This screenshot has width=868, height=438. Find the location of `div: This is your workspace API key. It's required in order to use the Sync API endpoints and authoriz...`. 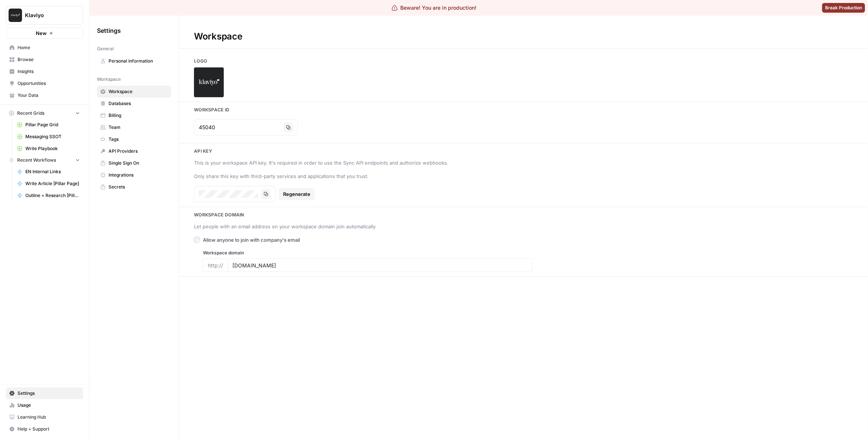

div: This is your workspace API key. It's required in order to use the Sync API endpoints and authoriz... is located at coordinates (359, 163).